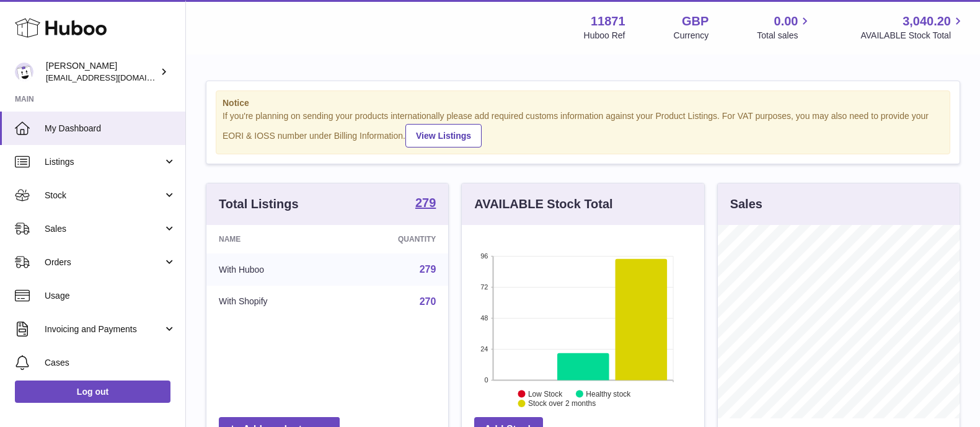 This screenshot has height=427, width=980. What do you see at coordinates (785, 27) in the screenshot?
I see `a: 0.00 Total sales` at bounding box center [785, 27].